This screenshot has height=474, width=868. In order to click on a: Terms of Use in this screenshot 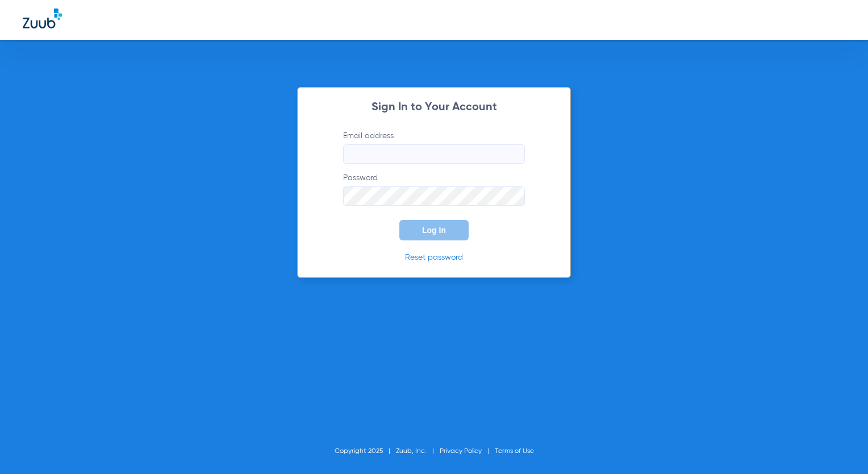, I will do `click(514, 451)`.